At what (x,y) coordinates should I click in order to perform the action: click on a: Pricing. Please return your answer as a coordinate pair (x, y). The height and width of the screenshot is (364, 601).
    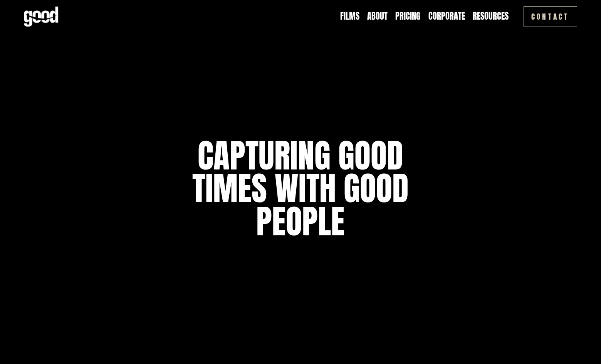
    Looking at the image, I should click on (407, 16).